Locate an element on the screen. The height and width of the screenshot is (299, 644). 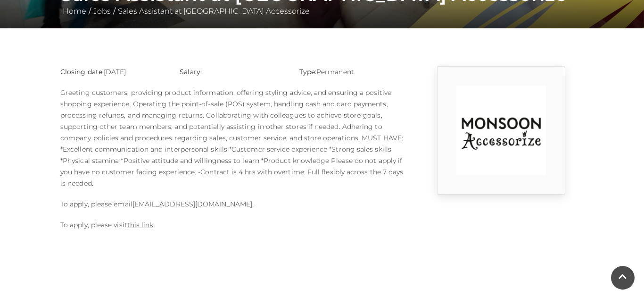
a: Jobs is located at coordinates (102, 11).